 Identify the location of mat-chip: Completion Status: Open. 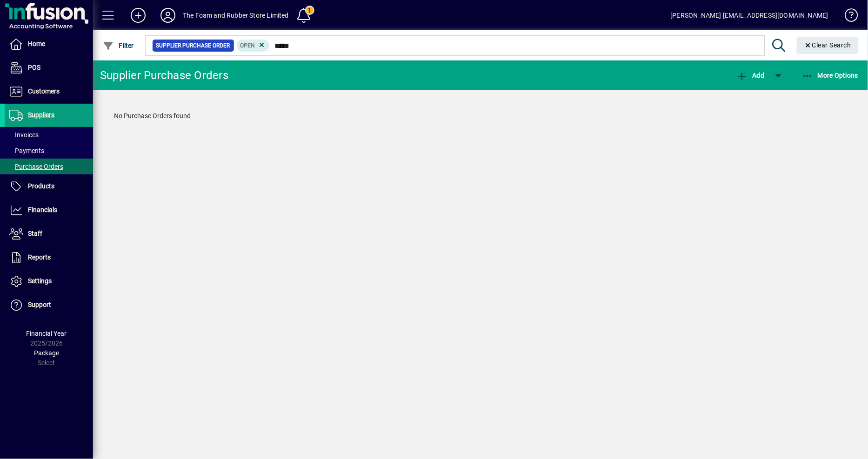
(253, 46).